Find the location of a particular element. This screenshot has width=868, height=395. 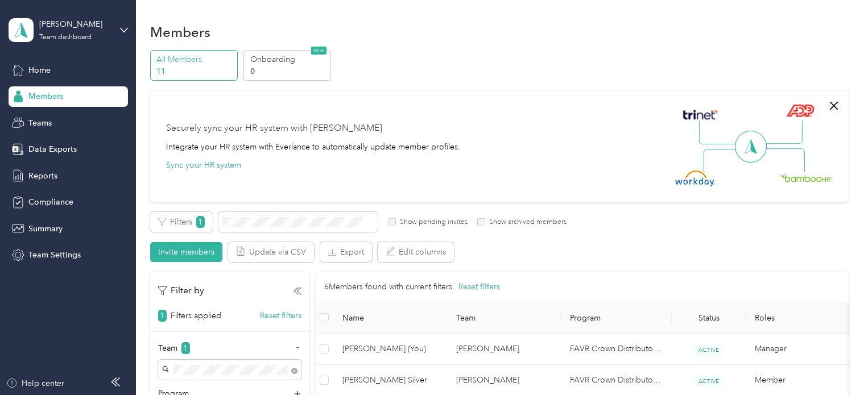

span: Team Settings is located at coordinates (54, 254).